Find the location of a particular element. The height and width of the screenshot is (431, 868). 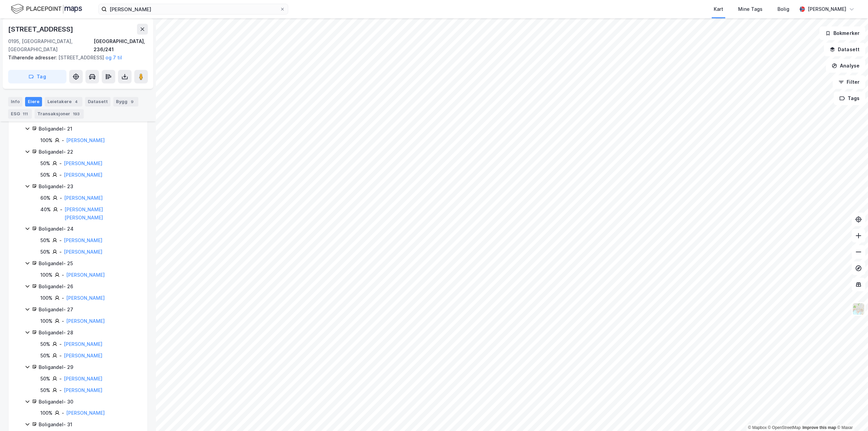

div: Info is located at coordinates (15, 102).